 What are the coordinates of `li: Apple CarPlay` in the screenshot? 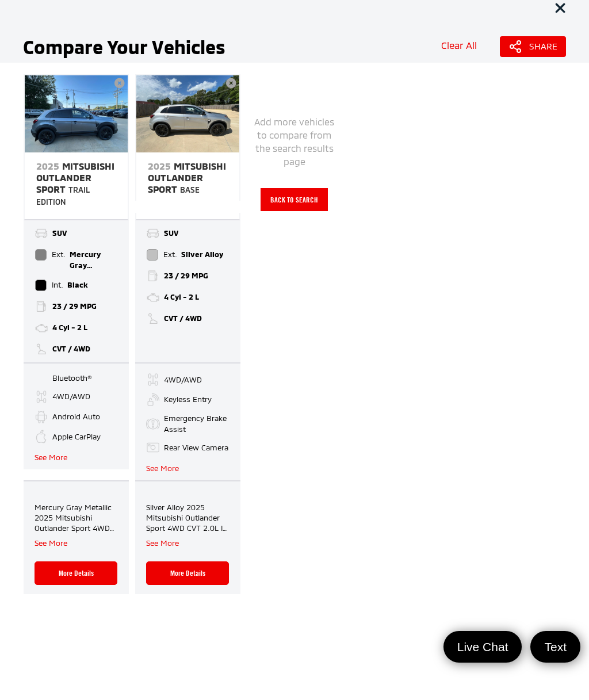 It's located at (76, 437).